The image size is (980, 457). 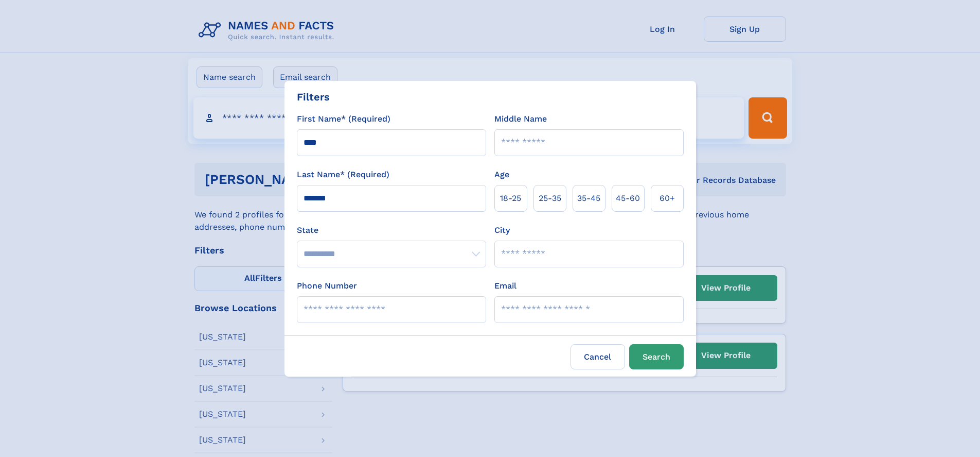 What do you see at coordinates (656, 356) in the screenshot?
I see `button: Search` at bounding box center [656, 356].